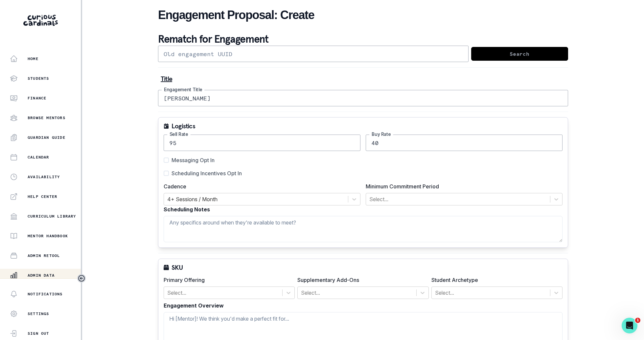  Describe the element at coordinates (38, 157) in the screenshot. I see `p: Calendar` at that location.